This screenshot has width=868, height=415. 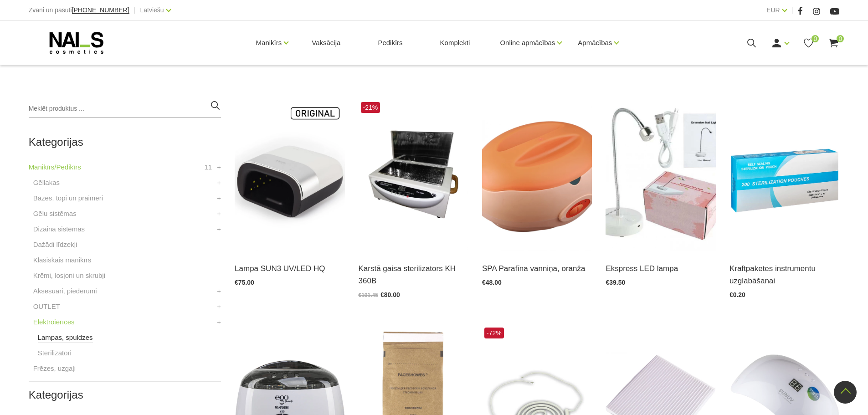 What do you see at coordinates (527, 43) in the screenshot?
I see `a: Online apmācības` at bounding box center [527, 43].